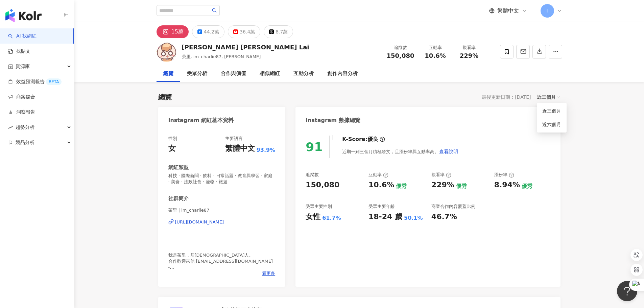  I want to click on div: 女, so click(172, 148).